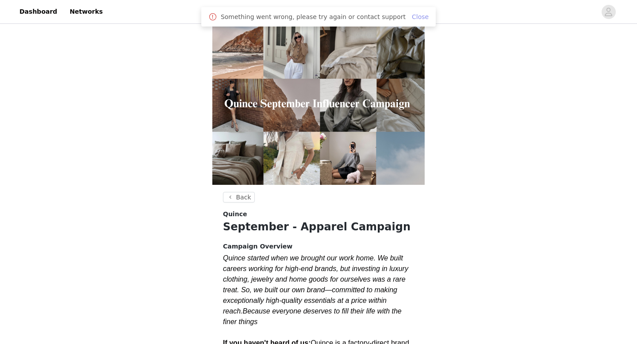 This screenshot has height=344, width=637. What do you see at coordinates (239, 197) in the screenshot?
I see `button: Back` at bounding box center [239, 197].